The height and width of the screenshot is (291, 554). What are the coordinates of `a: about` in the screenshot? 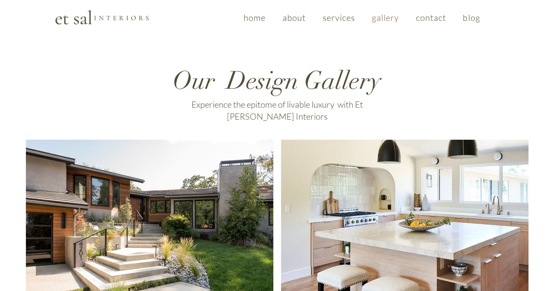 It's located at (294, 17).